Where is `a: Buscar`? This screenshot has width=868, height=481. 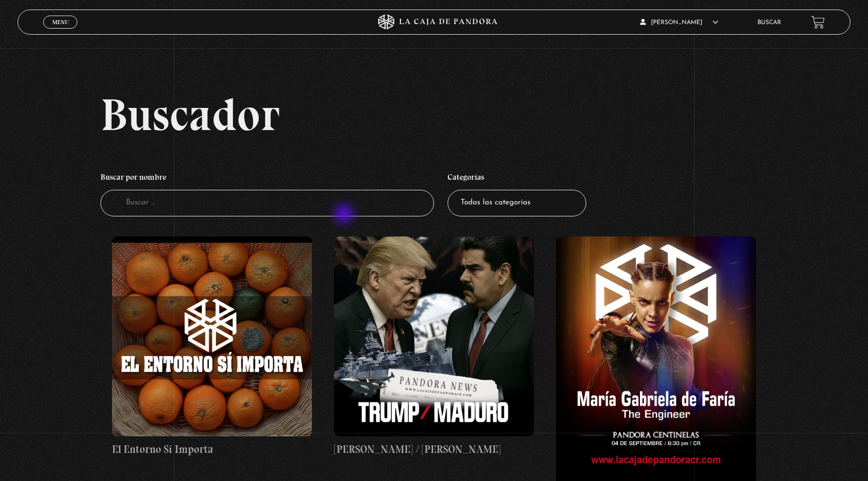 a: Buscar is located at coordinates (770, 23).